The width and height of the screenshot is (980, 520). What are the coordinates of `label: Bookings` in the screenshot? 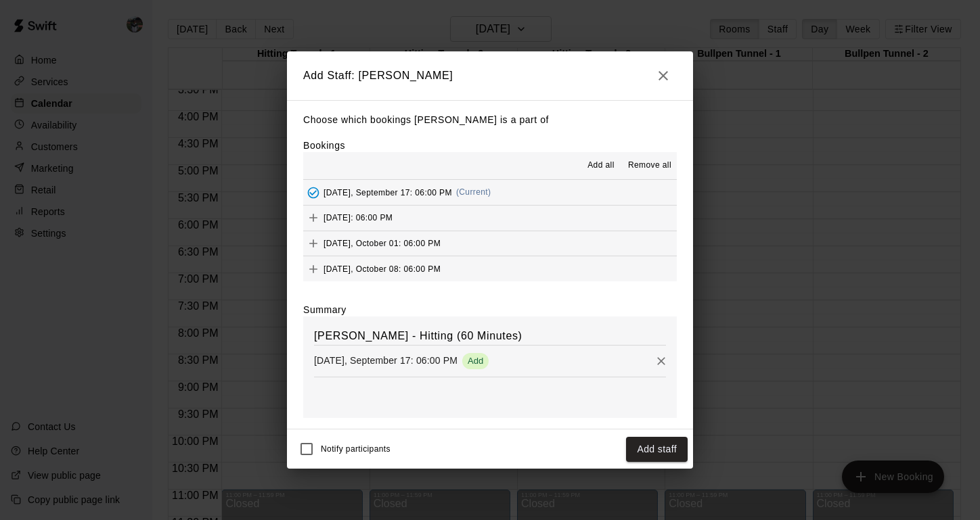 It's located at (324, 145).